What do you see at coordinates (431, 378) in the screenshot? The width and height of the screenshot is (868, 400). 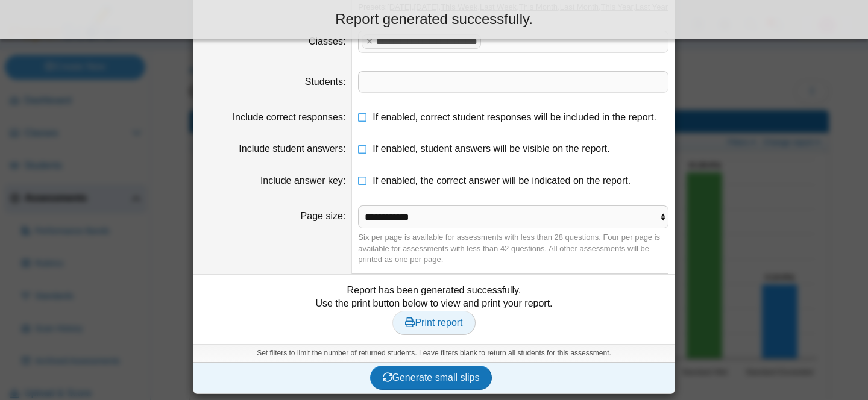 I see `button: Generate small slips` at bounding box center [431, 378].